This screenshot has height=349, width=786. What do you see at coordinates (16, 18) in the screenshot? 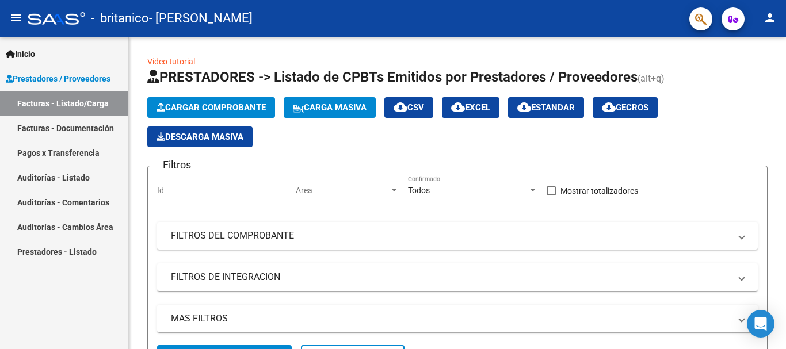
I see `mat-icon: menu` at bounding box center [16, 18].